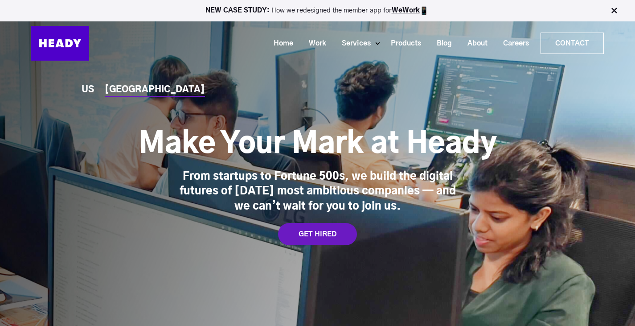 This screenshot has height=326, width=635. Describe the element at coordinates (317, 234) in the screenshot. I see `a: GET HIRED` at that location.